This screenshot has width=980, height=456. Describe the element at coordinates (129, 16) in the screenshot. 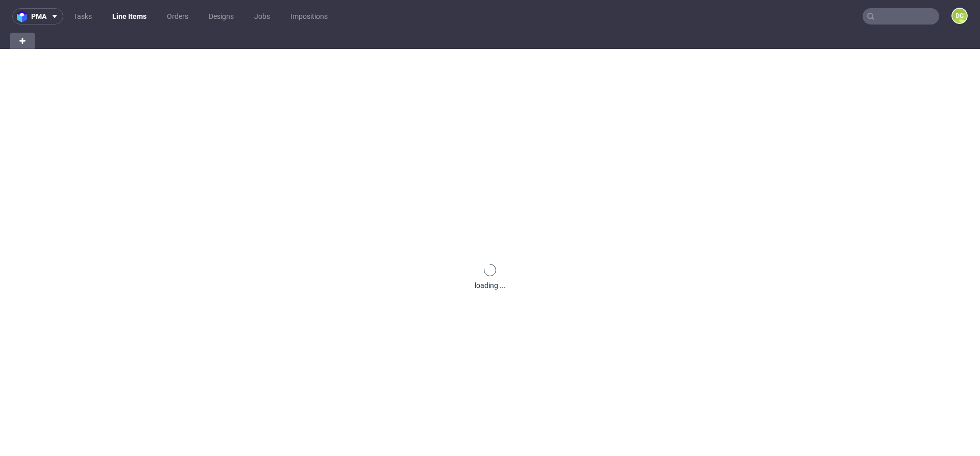

I see `a: Line Items` at that location.